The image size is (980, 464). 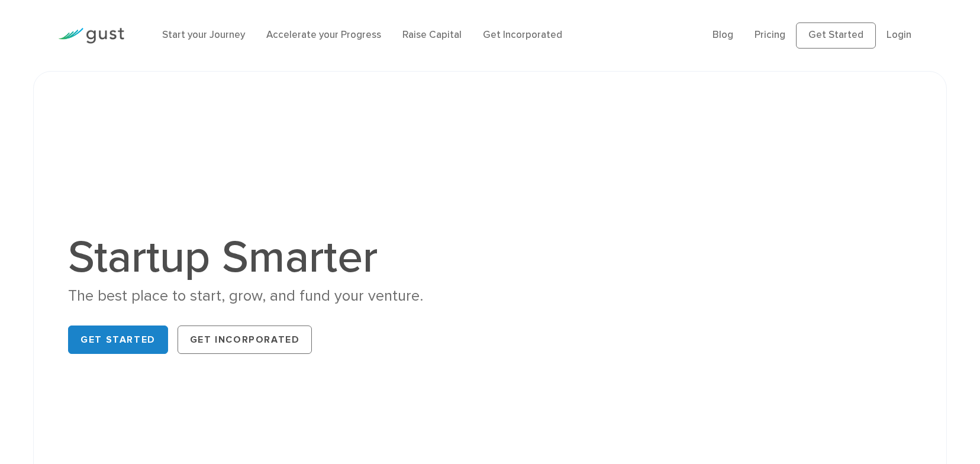 I want to click on img: Gust Logo, so click(x=91, y=36).